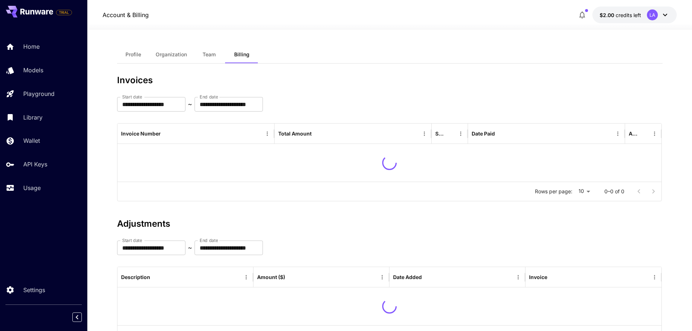 The image size is (692, 331). What do you see at coordinates (125, 15) in the screenshot?
I see `nav: breadcrumb` at bounding box center [125, 15].